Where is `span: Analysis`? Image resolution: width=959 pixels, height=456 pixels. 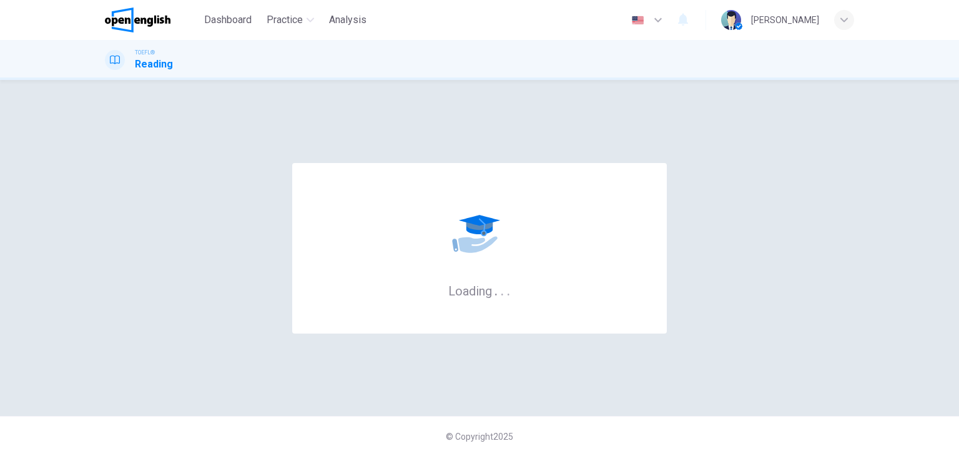 span: Analysis is located at coordinates (348, 20).